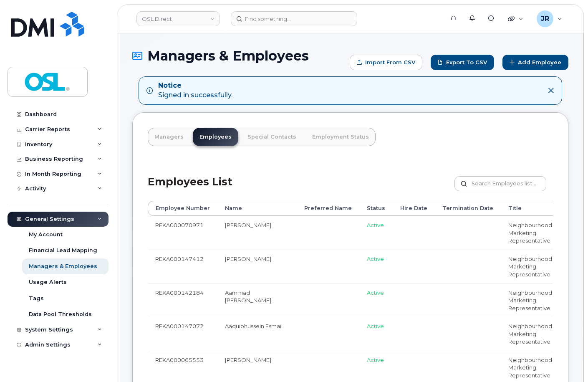 This screenshot has width=588, height=382. I want to click on strong: Notice, so click(196, 85).